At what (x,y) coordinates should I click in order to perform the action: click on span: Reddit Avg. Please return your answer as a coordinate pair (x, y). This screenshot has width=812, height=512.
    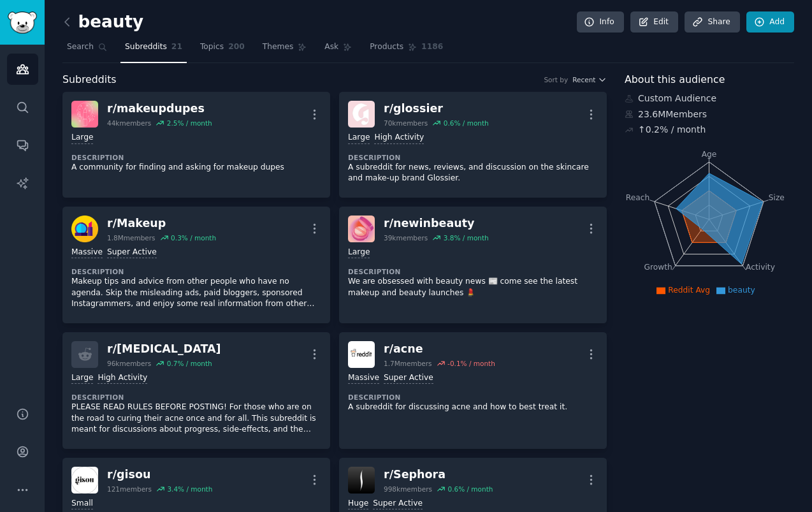
    Looking at the image, I should click on (689, 290).